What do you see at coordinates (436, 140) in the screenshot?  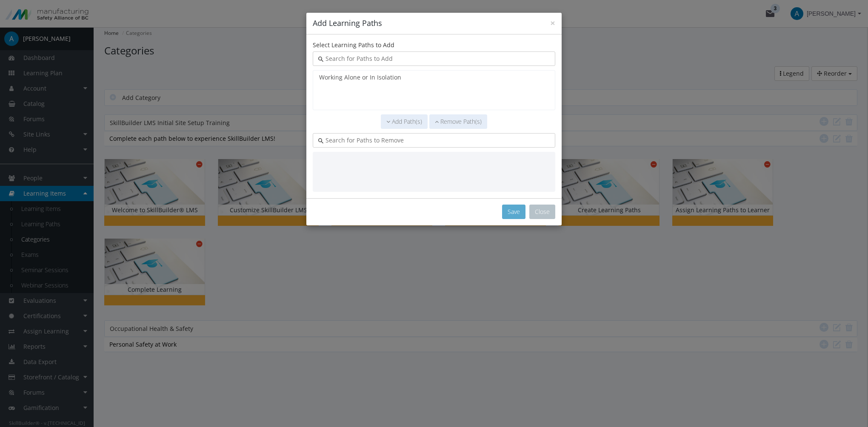 I see `input: Search for Paths to Remove` at bounding box center [436, 140].